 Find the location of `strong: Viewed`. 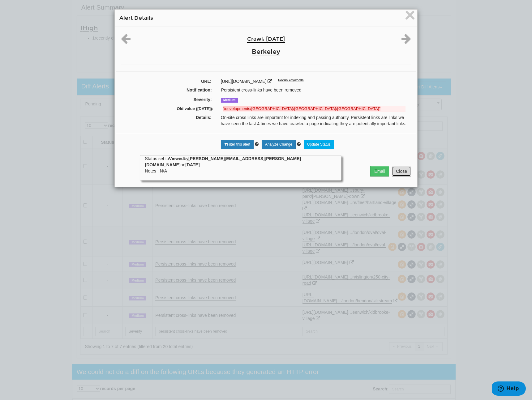

strong: Viewed is located at coordinates (176, 159).